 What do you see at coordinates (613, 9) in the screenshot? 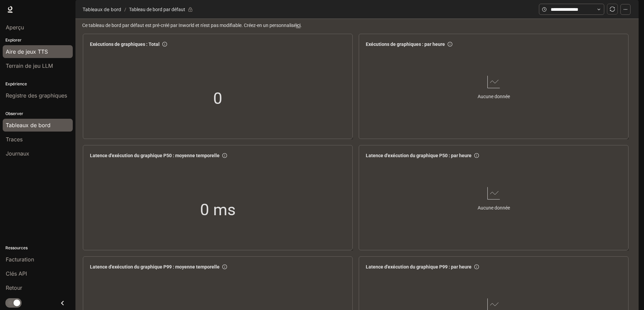
I see `span: synchronisation` at bounding box center [613, 9].